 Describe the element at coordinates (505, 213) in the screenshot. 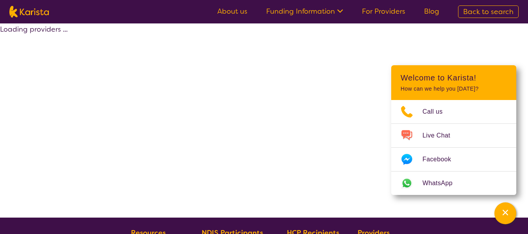

I see `button: Channel Menu` at that location.